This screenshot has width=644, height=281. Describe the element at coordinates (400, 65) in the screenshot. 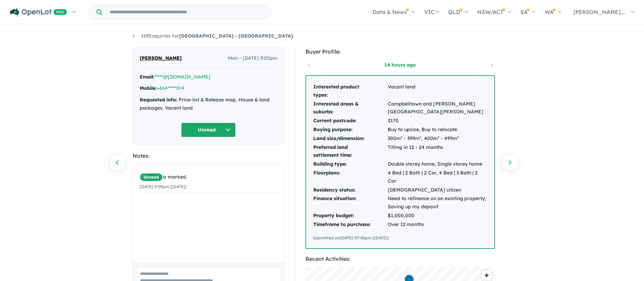

I see `a: 14 hours ago` at that location.